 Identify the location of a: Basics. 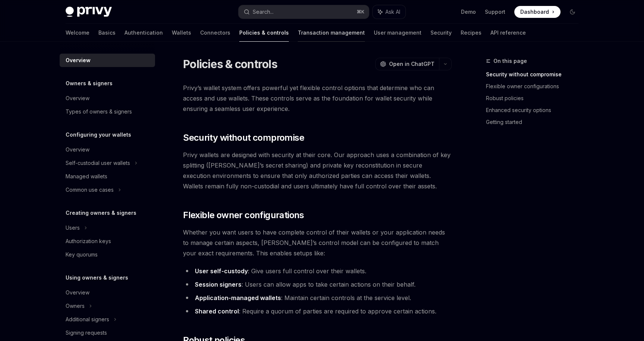
(107, 33).